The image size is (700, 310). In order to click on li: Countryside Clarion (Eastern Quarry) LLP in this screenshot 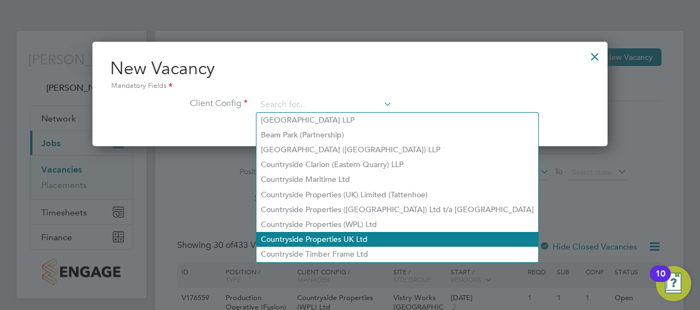, I will do `click(397, 164)`.